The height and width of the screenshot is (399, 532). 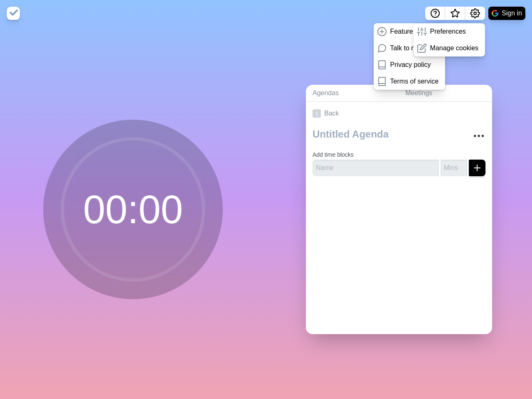 I want to click on button: What’s new, so click(x=455, y=13).